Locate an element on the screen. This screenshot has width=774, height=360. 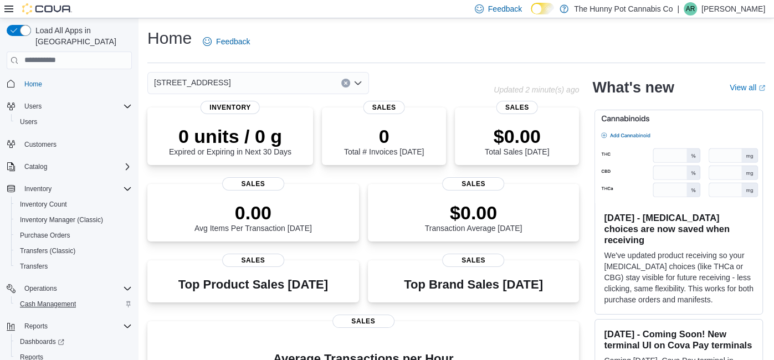
a: Users is located at coordinates (28, 122).